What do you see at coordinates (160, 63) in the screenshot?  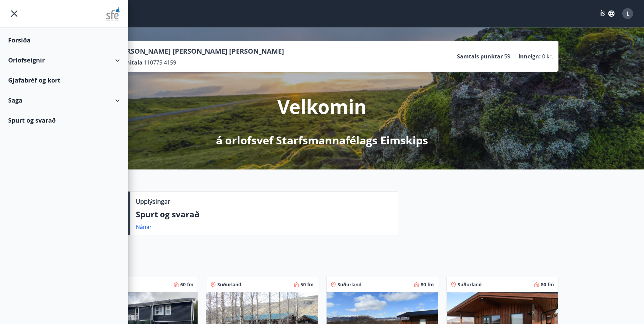 I see `span: 110775-4159` at bounding box center [160, 63].